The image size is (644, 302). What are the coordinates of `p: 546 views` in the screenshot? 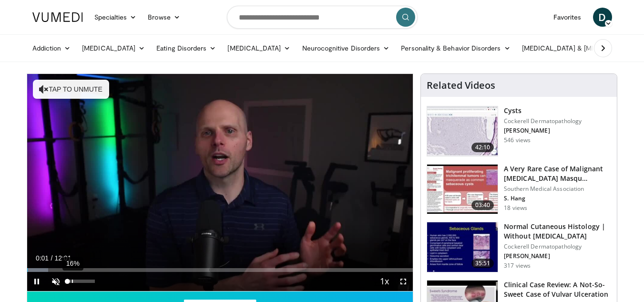 It's located at (517, 140).